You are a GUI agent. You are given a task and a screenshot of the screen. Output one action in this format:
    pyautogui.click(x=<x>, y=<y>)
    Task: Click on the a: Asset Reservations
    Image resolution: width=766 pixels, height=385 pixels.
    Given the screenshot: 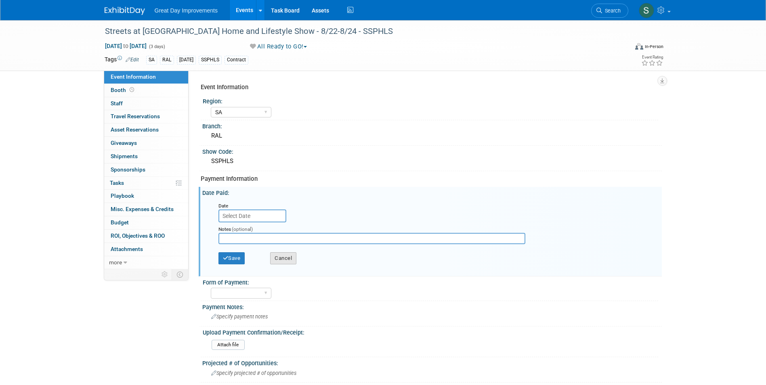 What is the action you would take?
    pyautogui.click(x=146, y=130)
    